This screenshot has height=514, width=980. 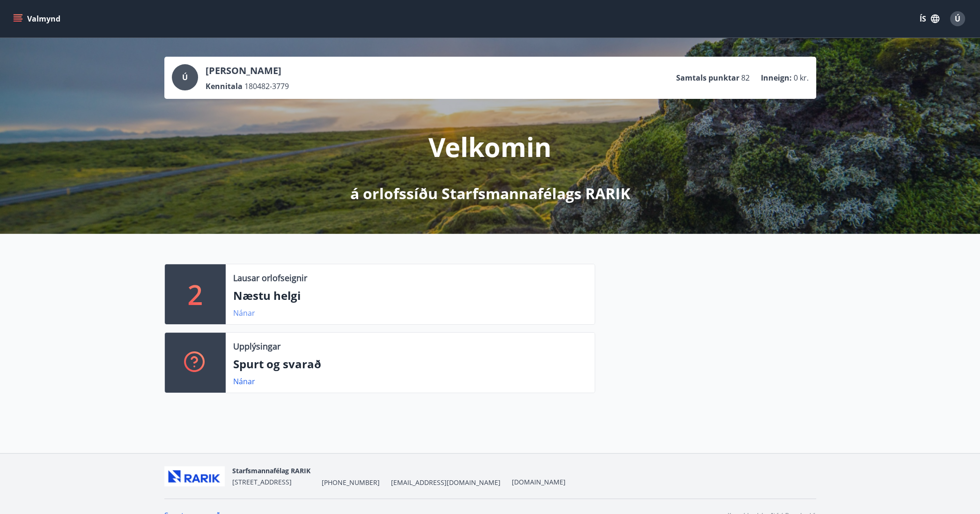 What do you see at coordinates (256, 346) in the screenshot?
I see `p: Upplýsingar` at bounding box center [256, 346].